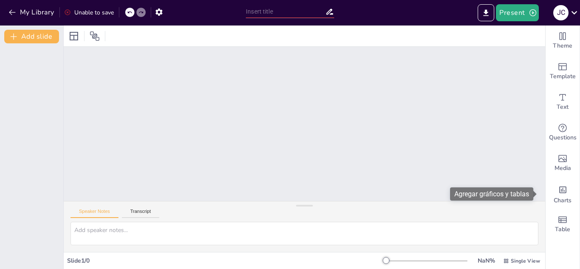 The height and width of the screenshot is (269, 580). What do you see at coordinates (94, 213) in the screenshot?
I see `button: Speaker Notes` at bounding box center [94, 213].